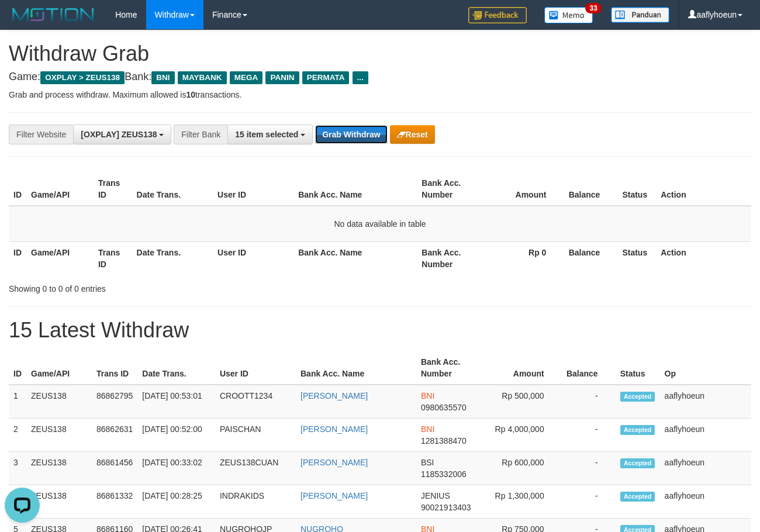 This screenshot has height=532, width=760. I want to click on span: Copy 0980635570 to clipboard, so click(444, 407).